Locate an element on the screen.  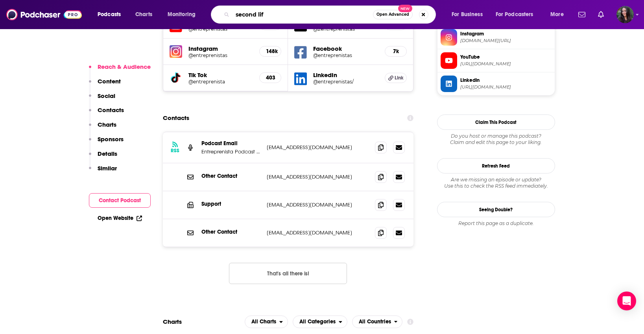
span: Monitoring is located at coordinates (181, 15).